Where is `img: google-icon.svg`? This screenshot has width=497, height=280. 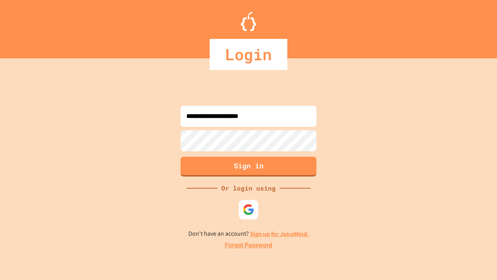
img: google-icon.svg is located at coordinates (249, 209).